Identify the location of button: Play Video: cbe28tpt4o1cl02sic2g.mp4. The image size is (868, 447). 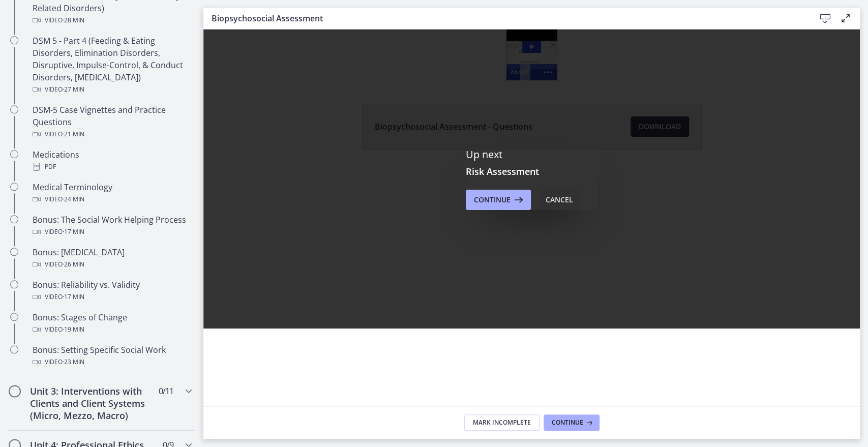
(329, 17).